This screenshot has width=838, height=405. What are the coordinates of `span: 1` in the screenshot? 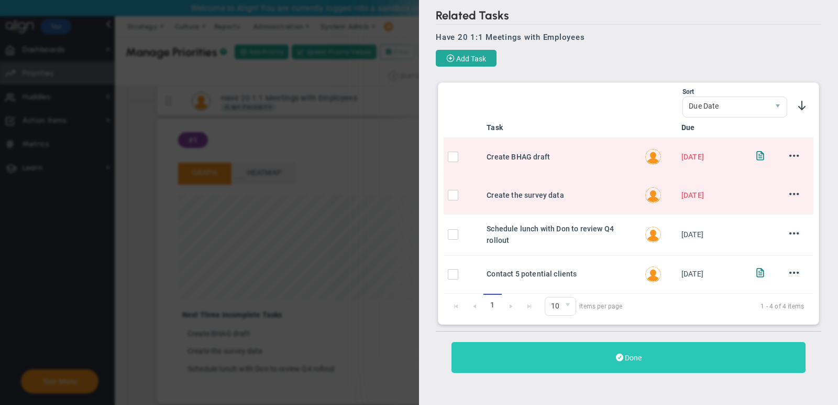 It's located at (493, 304).